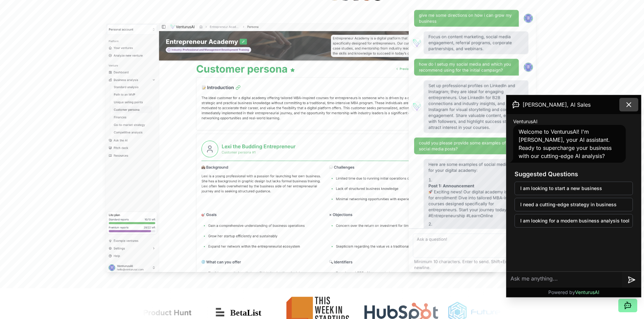 The width and height of the screenshot is (644, 319). Describe the element at coordinates (574, 174) in the screenshot. I see `h3: Suggested Questions` at that location.